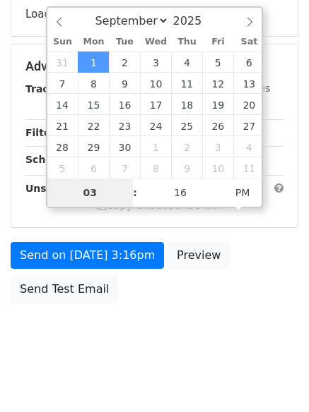  I want to click on strong: Filters, so click(43, 133).